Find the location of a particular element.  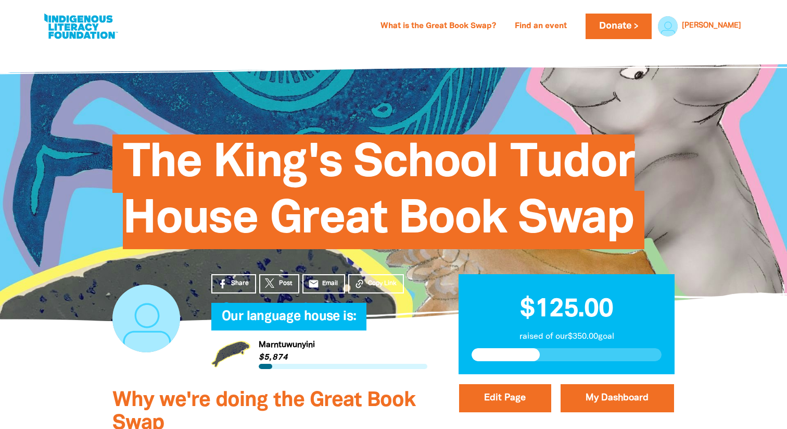

span: $125.00 is located at coordinates (566, 309).